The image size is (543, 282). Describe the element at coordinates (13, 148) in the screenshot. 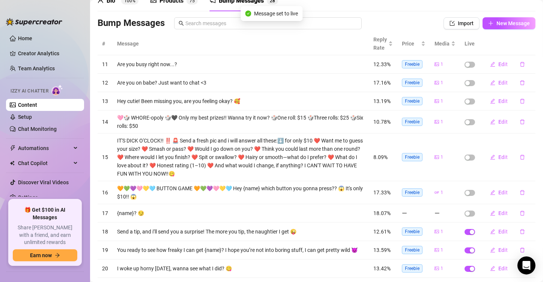

I see `span: thunderbolt` at that location.